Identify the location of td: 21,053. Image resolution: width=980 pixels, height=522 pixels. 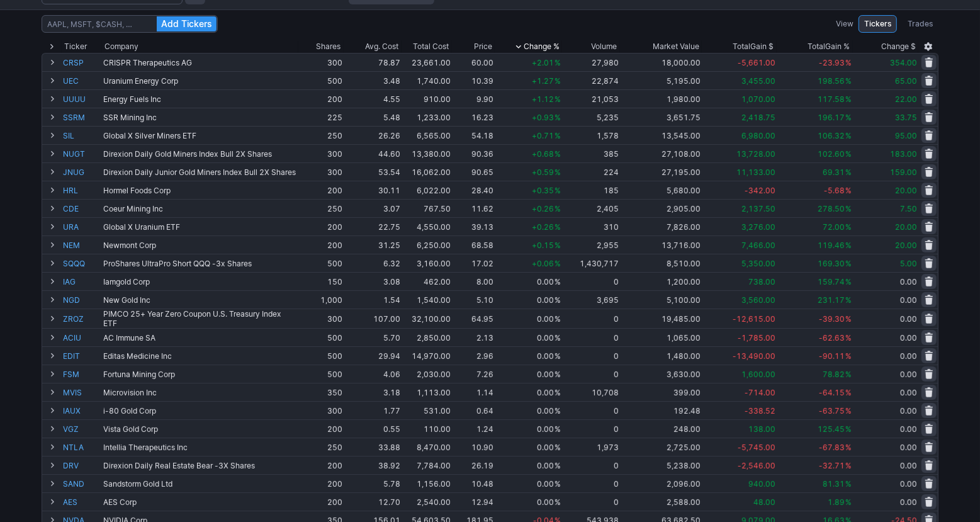
(591, 98).